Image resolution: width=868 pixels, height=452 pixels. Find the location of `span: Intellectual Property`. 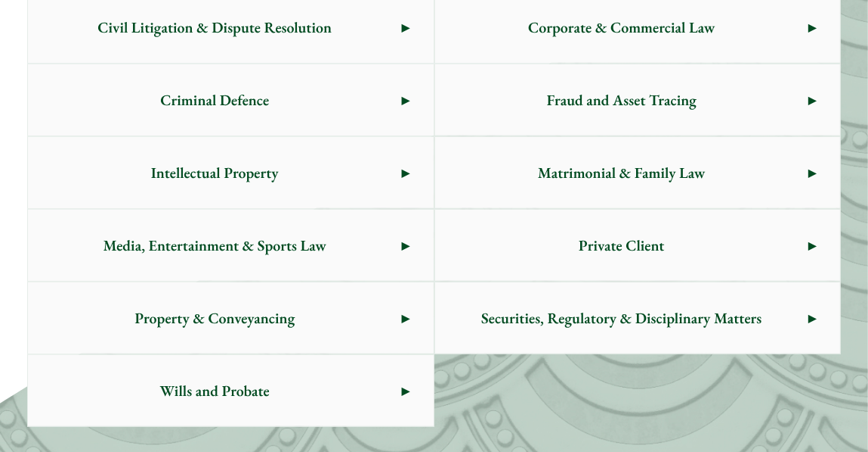

span: Intellectual Property is located at coordinates (214, 173).